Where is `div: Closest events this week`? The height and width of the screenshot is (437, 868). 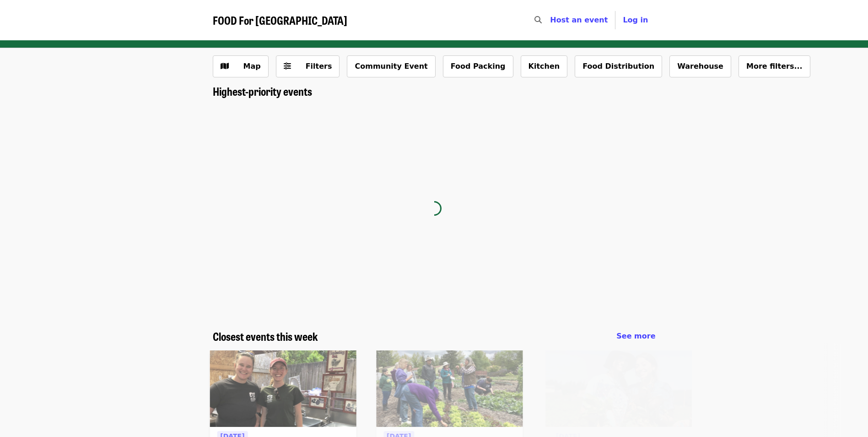 div: Closest events this week is located at coordinates (434, 336).